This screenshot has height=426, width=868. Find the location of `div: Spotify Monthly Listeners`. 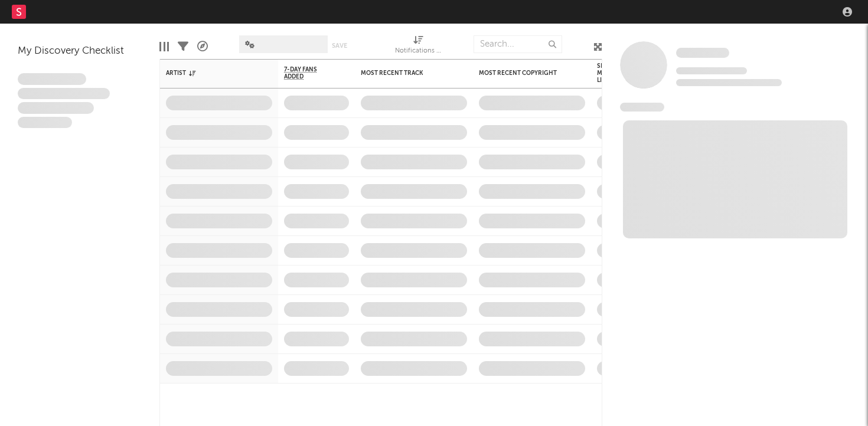

div: Spotify Monthly Listeners is located at coordinates (617, 73).